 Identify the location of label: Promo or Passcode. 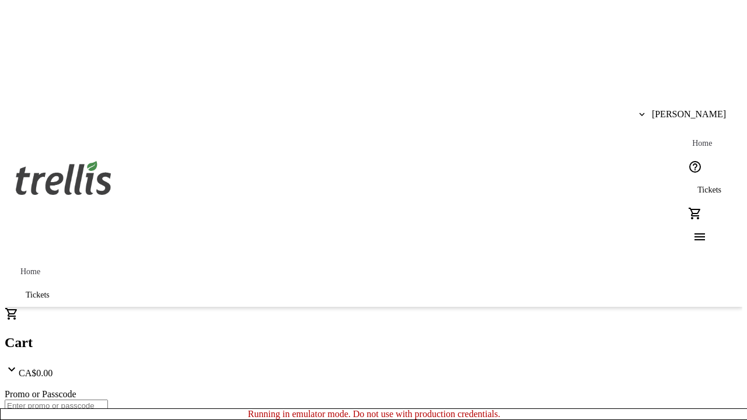
(40, 394).